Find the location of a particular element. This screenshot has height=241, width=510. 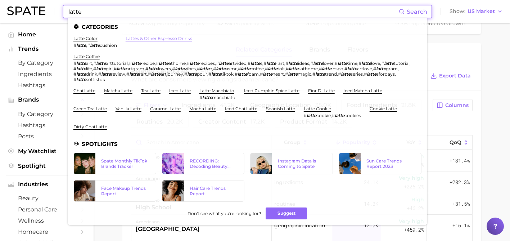

span: Spotlight is located at coordinates (47, 166).